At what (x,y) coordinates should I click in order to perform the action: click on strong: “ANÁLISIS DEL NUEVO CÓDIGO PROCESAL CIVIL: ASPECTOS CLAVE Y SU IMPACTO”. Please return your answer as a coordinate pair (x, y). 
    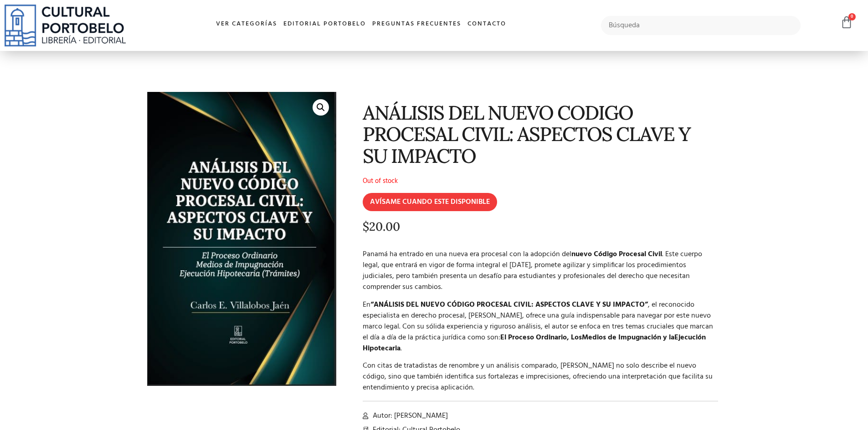
    Looking at the image, I should click on (509, 305).